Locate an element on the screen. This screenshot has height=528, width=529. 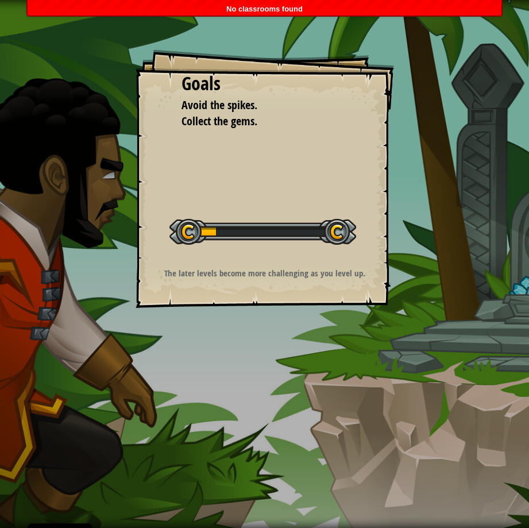
span: Avoid the spikes. is located at coordinates (220, 105).